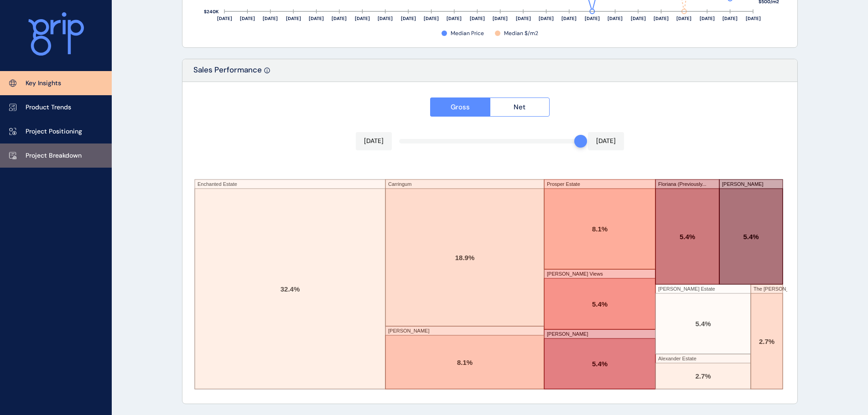 The width and height of the screenshot is (868, 415). I want to click on p: Product Trends, so click(48, 108).